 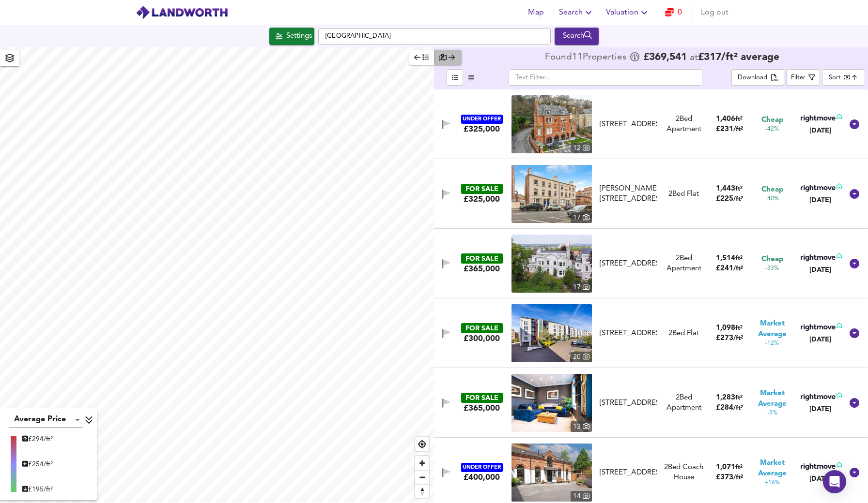 What do you see at coordinates (576, 36) in the screenshot?
I see `div: Run Your Search` at bounding box center [576, 36].